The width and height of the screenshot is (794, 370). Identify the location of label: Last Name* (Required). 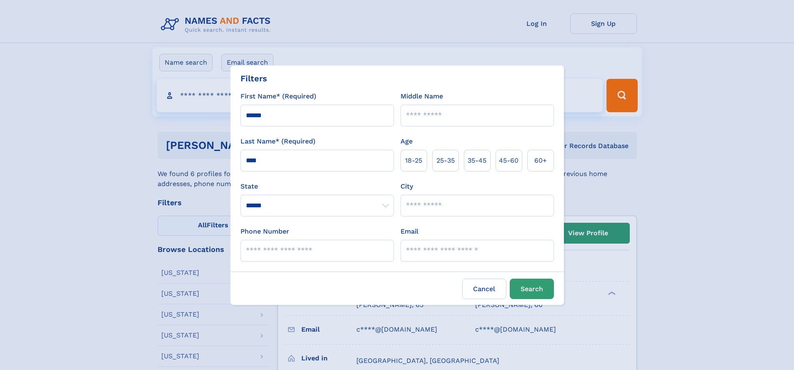
(278, 141).